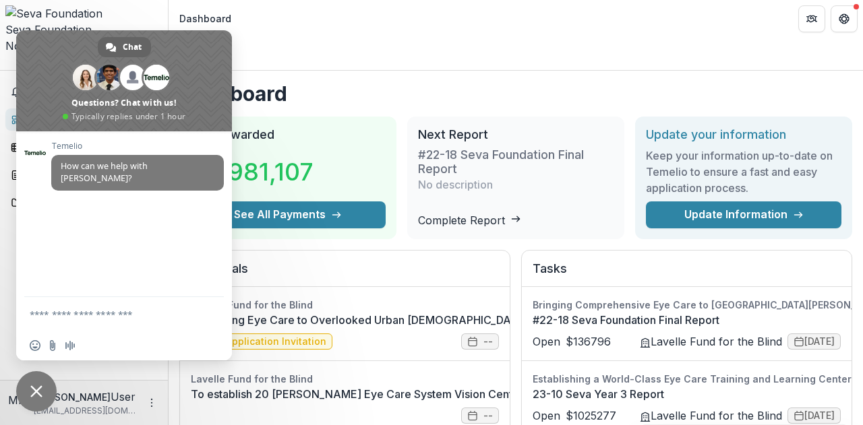 Image resolution: width=863 pixels, height=425 pixels. I want to click on p: User, so click(123, 397).